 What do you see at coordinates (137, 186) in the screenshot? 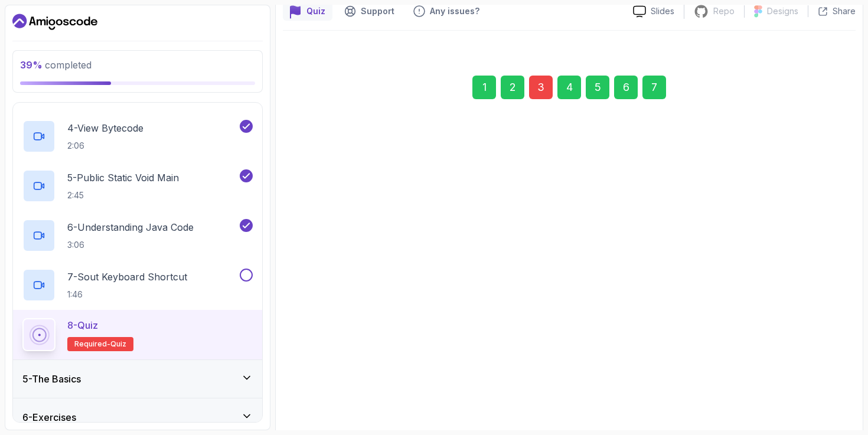
I see `button: 5-Public Static Void Main2:45` at bounding box center [137, 186].